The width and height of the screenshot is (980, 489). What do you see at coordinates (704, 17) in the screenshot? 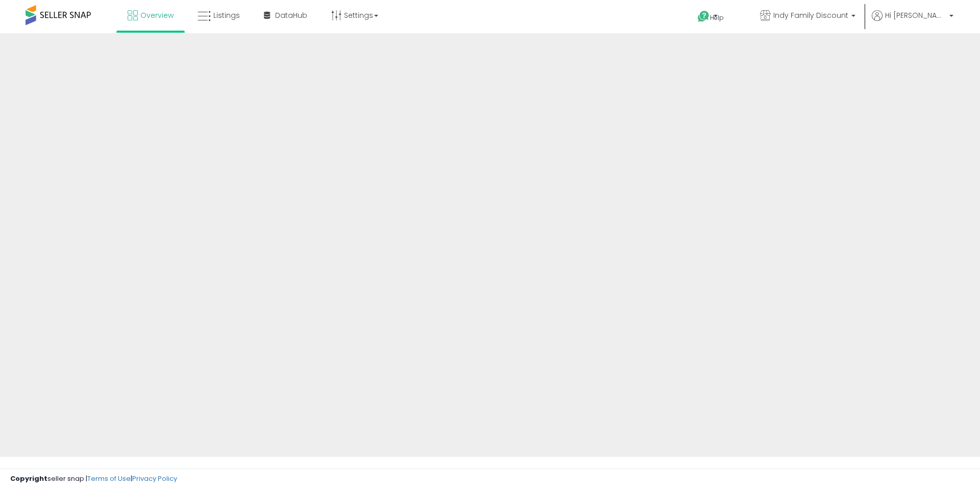
I see `i: Get Help` at bounding box center [704, 17].